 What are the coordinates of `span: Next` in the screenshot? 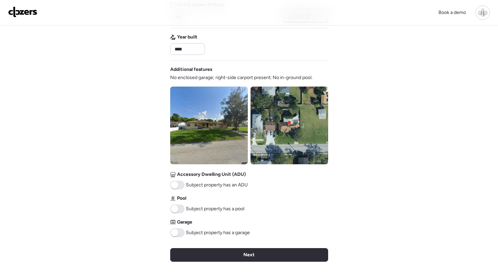 It's located at (249, 255).